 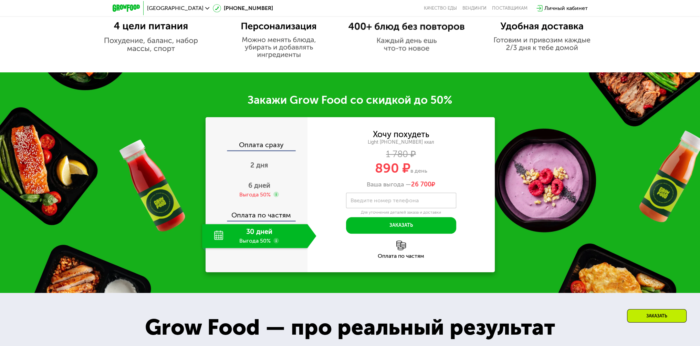 What do you see at coordinates (350, 327) in the screenshot?
I see `div: Grow Food — про реальный результат` at bounding box center [350, 327].